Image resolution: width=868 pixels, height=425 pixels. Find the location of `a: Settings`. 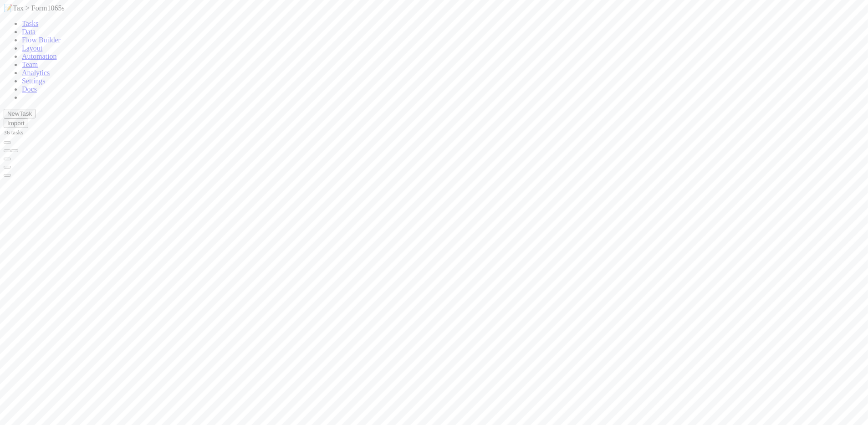

a: Settings is located at coordinates (33, 80).